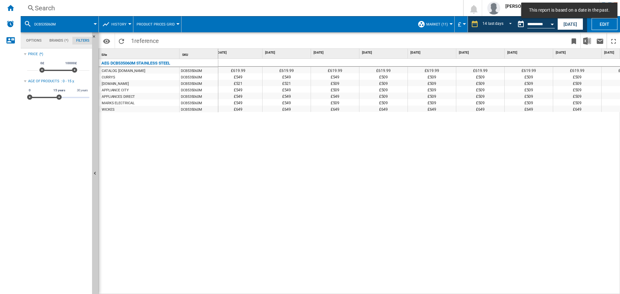  Describe the element at coordinates (108, 110) in the screenshot. I see `div: WICKES` at that location.